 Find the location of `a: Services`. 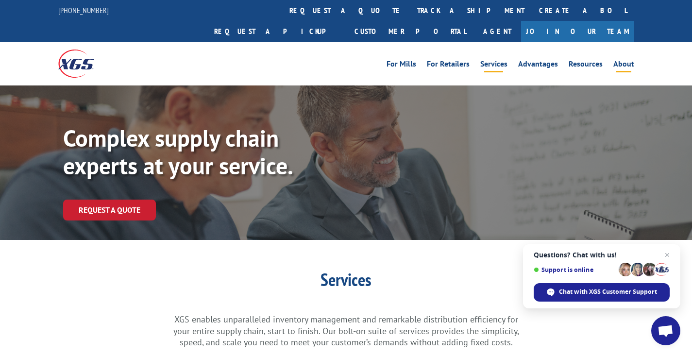

a: Services is located at coordinates (494, 66).